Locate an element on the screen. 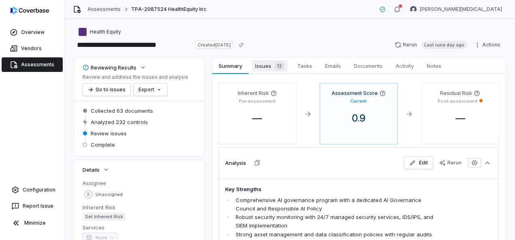 The image size is (515, 240). span: Analyzed 232 controls is located at coordinates (119, 122).